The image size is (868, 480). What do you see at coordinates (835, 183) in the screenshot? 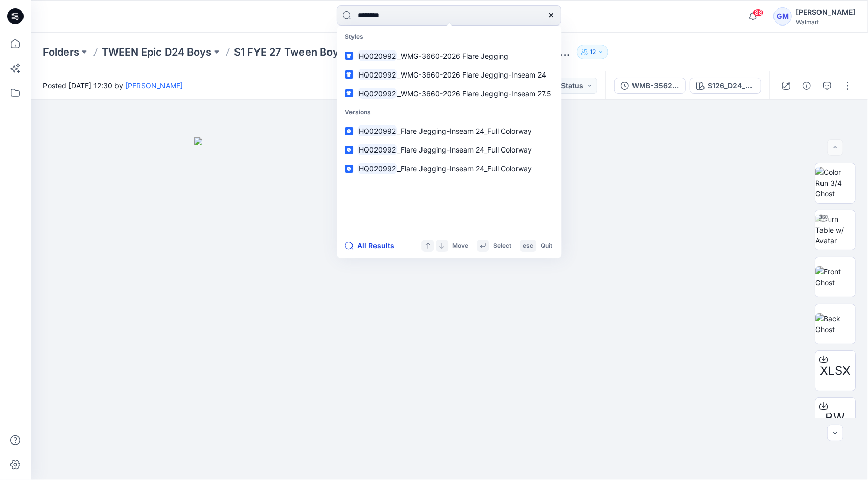
I see `img: Color Run 3/4 Ghost` at bounding box center [835, 183].